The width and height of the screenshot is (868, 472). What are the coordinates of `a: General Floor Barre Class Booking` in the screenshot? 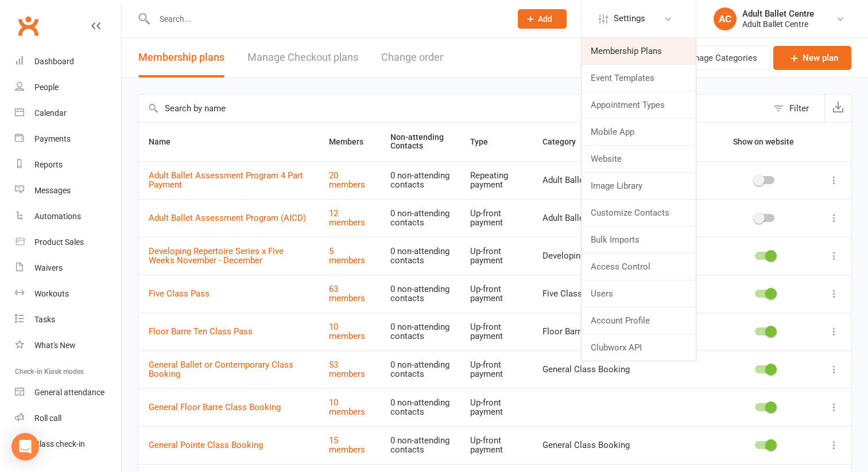 It's located at (214, 408).